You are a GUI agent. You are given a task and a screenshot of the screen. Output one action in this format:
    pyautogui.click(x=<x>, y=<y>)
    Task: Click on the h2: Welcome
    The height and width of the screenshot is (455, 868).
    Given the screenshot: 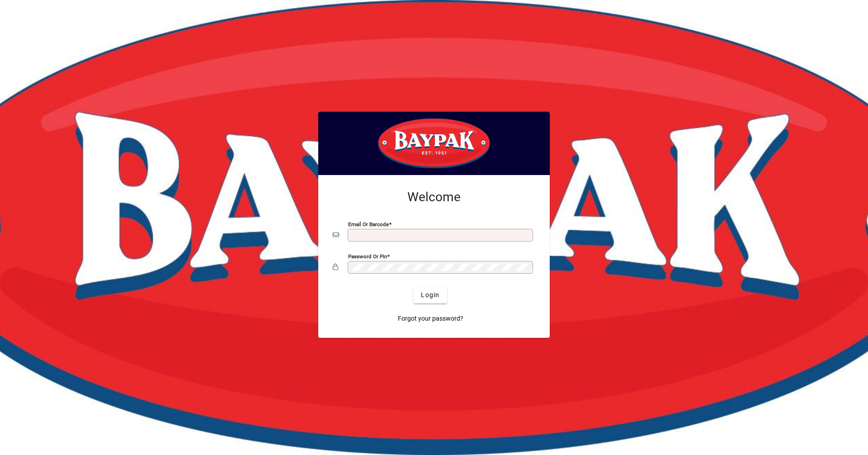 What is the action you would take?
    pyautogui.click(x=434, y=198)
    